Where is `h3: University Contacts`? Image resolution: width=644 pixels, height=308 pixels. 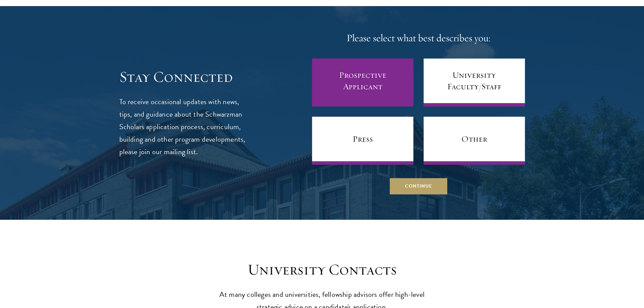
h3: University Contacts is located at coordinates (322, 270).